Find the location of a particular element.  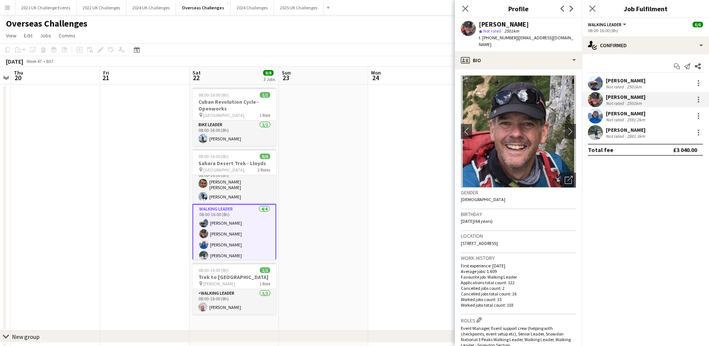

p: Average jobs: 1.609 is located at coordinates (519, 271).